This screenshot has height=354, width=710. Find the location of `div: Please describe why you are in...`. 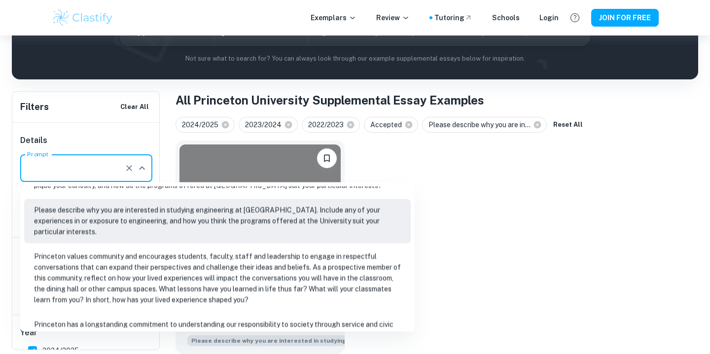

div: Please describe why you are in... is located at coordinates (484, 125).